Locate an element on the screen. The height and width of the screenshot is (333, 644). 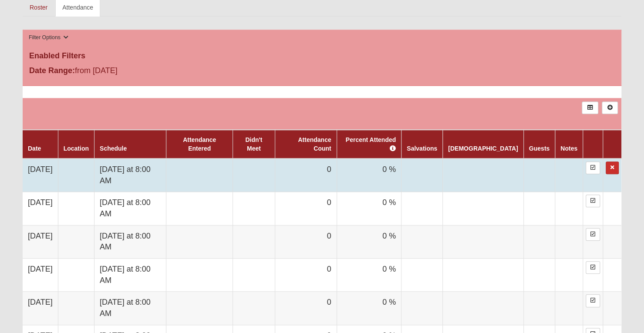
a: Percent Attended is located at coordinates (370, 144).